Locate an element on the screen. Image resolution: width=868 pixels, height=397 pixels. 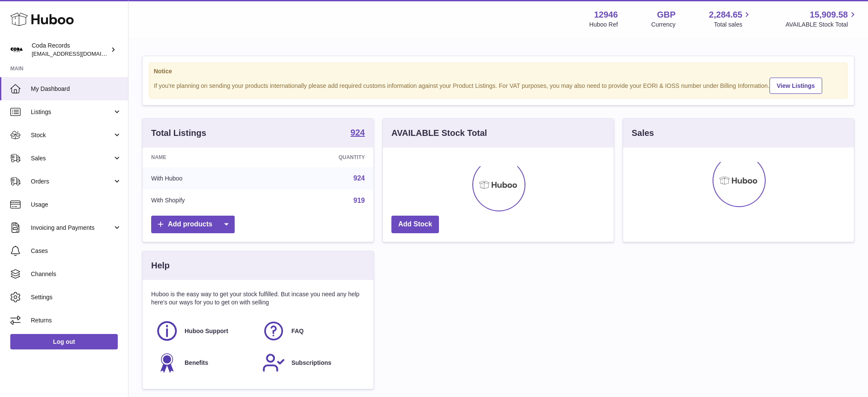
h3: Help is located at coordinates (160, 265).